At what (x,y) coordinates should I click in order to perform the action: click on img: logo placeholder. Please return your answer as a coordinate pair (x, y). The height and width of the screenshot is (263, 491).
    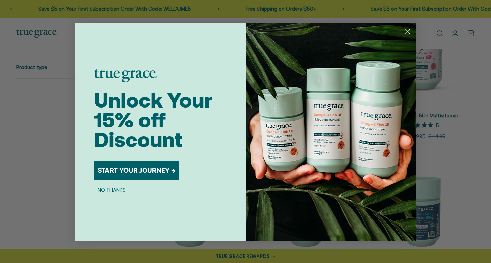
    Looking at the image, I should click on (125, 76).